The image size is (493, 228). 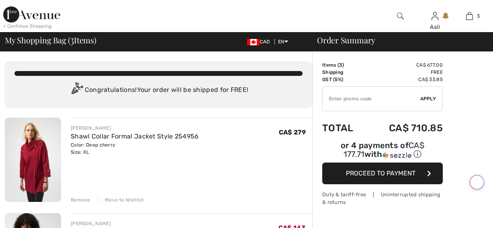 I want to click on span: CA$ 279, so click(x=292, y=132).